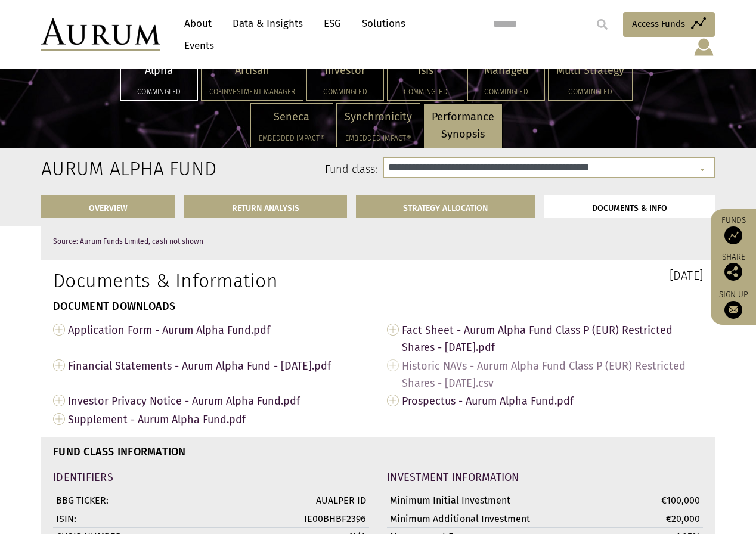 Image resolution: width=756 pixels, height=534 pixels. What do you see at coordinates (211, 242) in the screenshot?
I see `p: Source: Aurum Funds Limited, cash not shown` at bounding box center [211, 242].